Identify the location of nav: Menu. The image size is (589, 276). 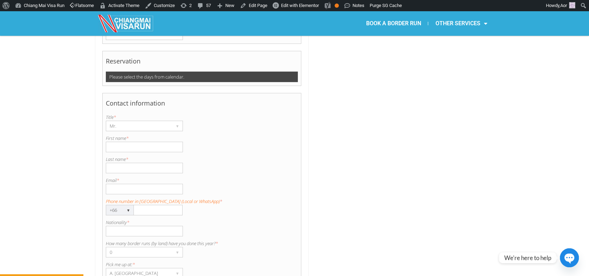
(394, 23).